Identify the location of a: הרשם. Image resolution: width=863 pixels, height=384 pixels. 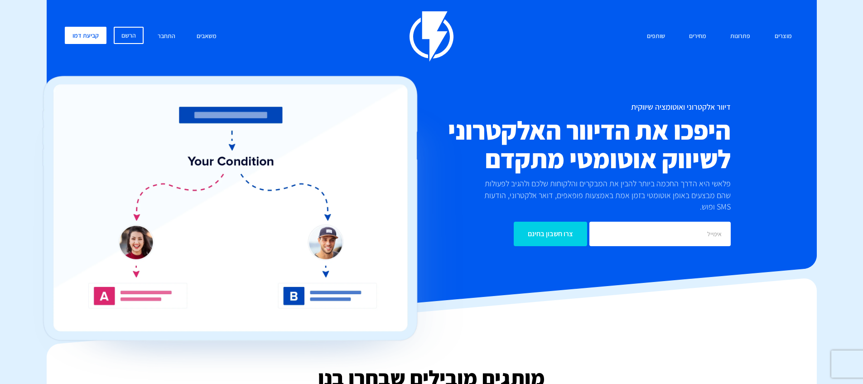
(129, 35).